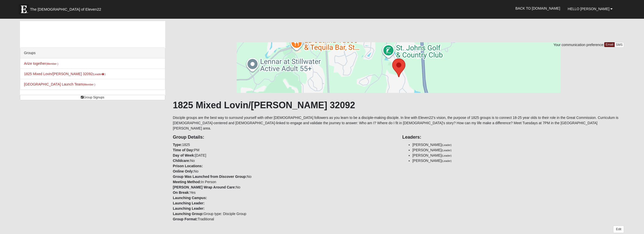  I want to click on strong: Online Only:, so click(183, 171).